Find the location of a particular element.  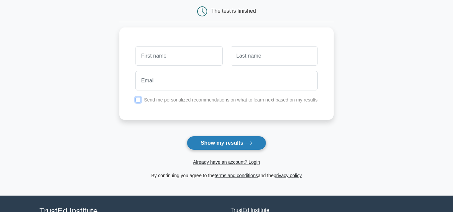

label: Send me personalized recommendations on what to learn next based on my results is located at coordinates (231, 100).